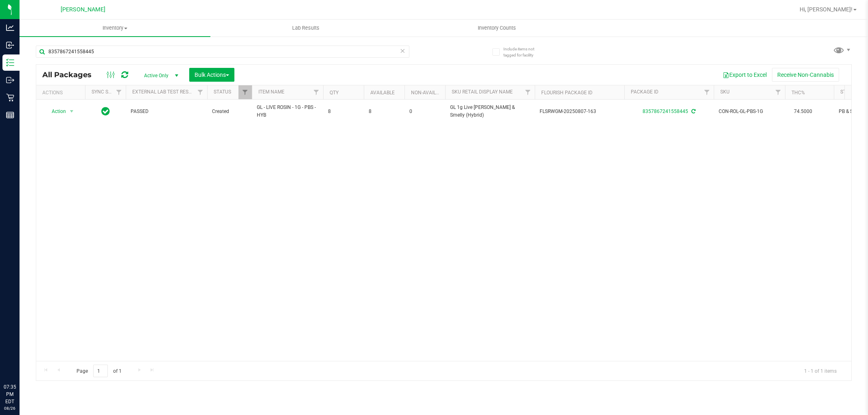 The height and width of the screenshot is (415, 868). Describe the element at coordinates (497, 28) in the screenshot. I see `span: Inventory Counts` at that location.